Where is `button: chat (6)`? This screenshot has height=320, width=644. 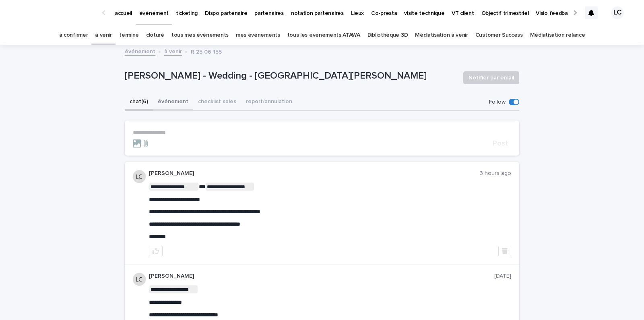 button: chat (6) is located at coordinates (139, 102).